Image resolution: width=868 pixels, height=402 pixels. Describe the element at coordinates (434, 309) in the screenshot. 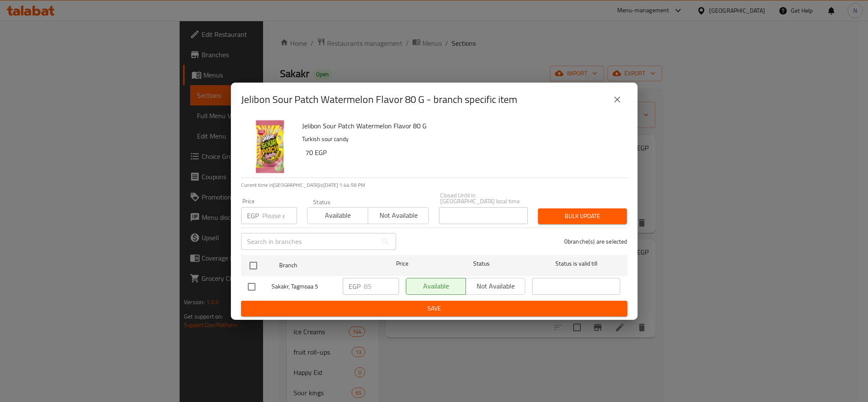

I see `span: Save` at that location.